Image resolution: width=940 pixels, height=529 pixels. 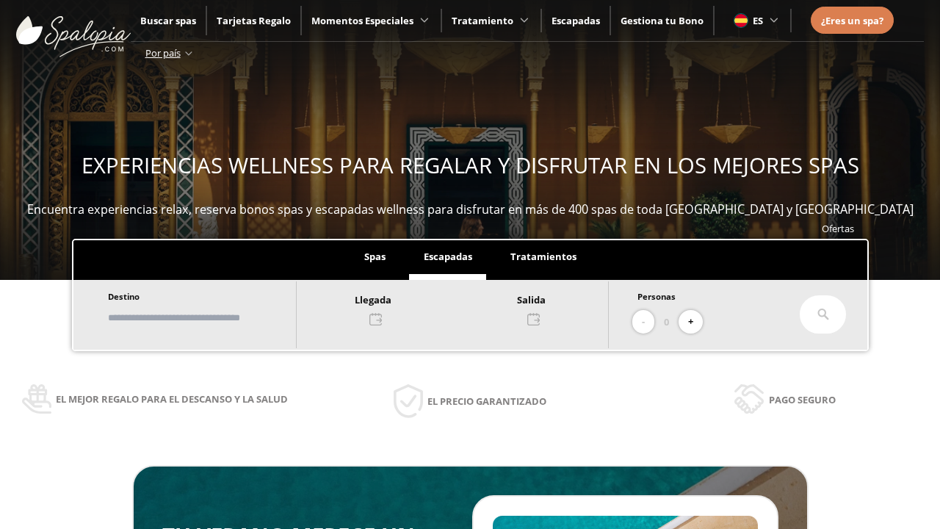 What do you see at coordinates (662, 21) in the screenshot?
I see `span: Gestiona tu Bono` at bounding box center [662, 21].